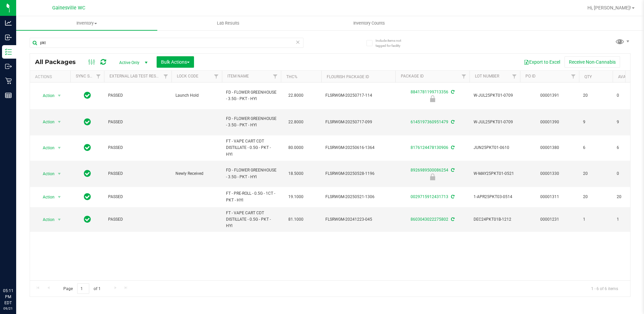 The width and height of the screenshot is (644, 314). I want to click on span: FLSRWGM-20250528-1196, so click(359, 173).